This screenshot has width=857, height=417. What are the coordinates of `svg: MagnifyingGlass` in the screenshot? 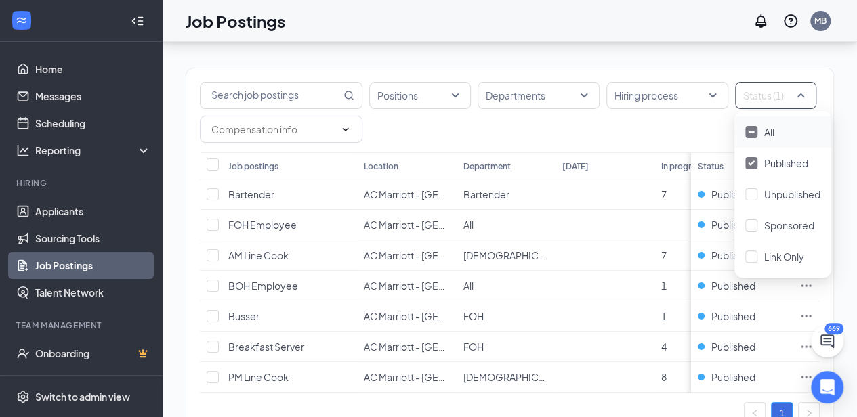 It's located at (349, 96).